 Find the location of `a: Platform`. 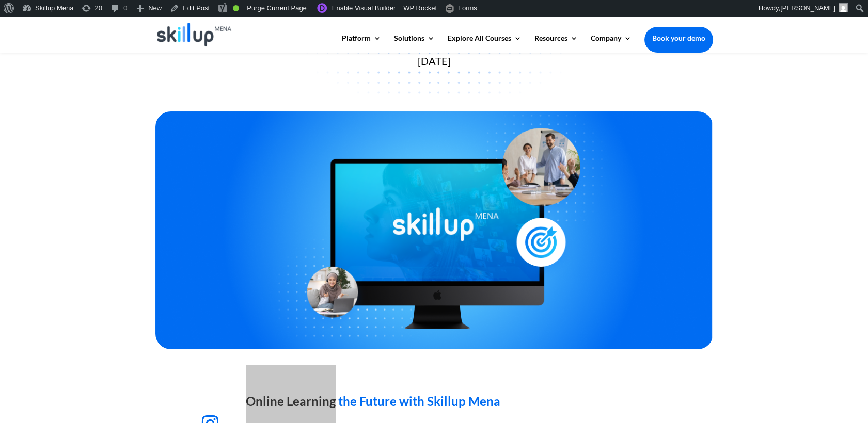

a: Platform is located at coordinates (362, 43).